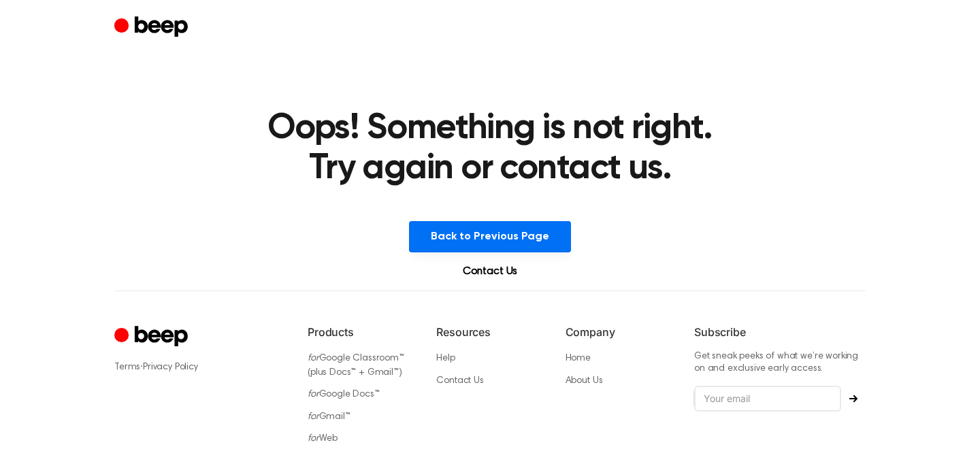  Describe the element at coordinates (356, 365) in the screenshot. I see `a: forGoogle Classroom™ (plus Docs™ + Gmail™)` at that location.